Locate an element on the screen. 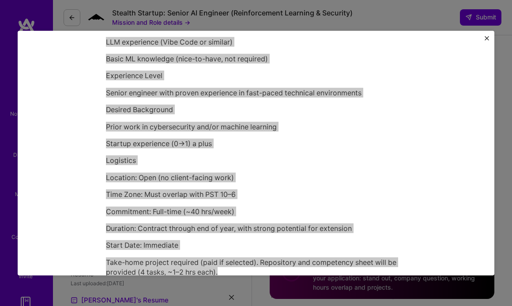 The height and width of the screenshot is (306, 512). p: Basic ML knowledge (nice-to-have, not required) is located at coordinates (256, 59).